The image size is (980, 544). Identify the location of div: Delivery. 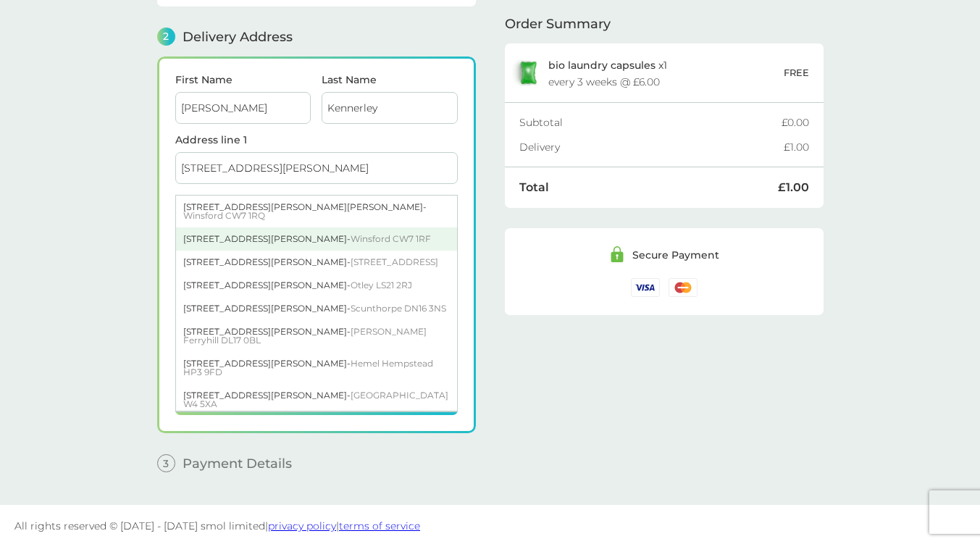
(652, 147).